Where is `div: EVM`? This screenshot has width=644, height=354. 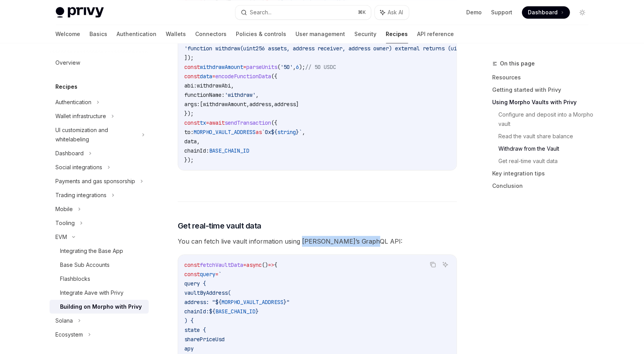 div: EVM is located at coordinates (62, 237).